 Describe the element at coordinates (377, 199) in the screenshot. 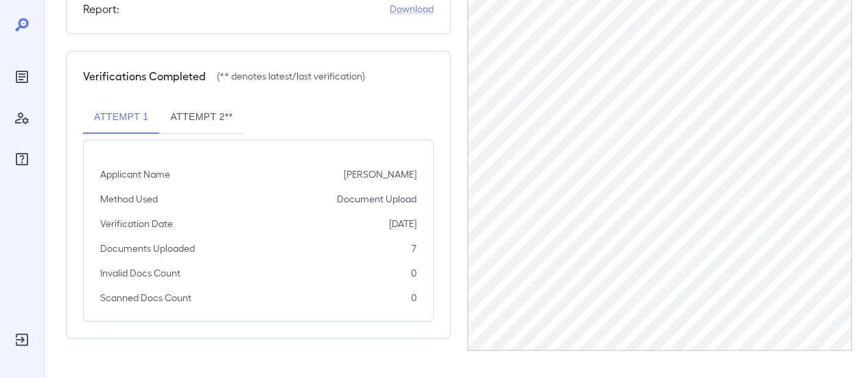

I see `p: Document Upload` at that location.